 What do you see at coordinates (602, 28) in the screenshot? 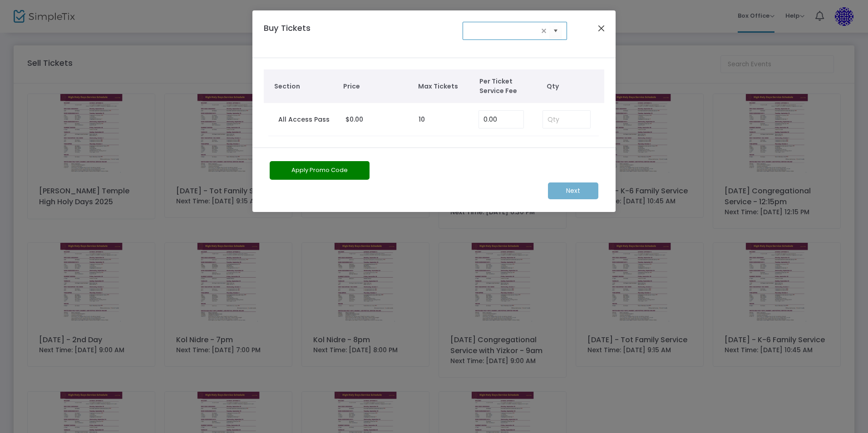
I see `button: Close` at bounding box center [602, 28].